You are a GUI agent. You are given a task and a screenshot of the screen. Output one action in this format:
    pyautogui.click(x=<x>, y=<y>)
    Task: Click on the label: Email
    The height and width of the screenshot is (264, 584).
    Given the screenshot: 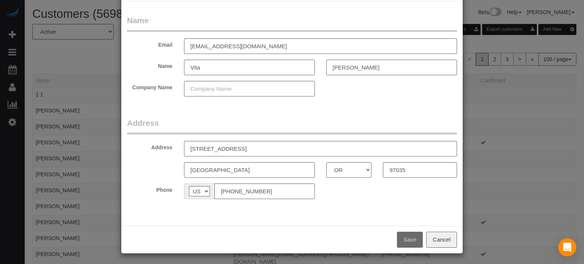 What is the action you would take?
    pyautogui.click(x=150, y=43)
    